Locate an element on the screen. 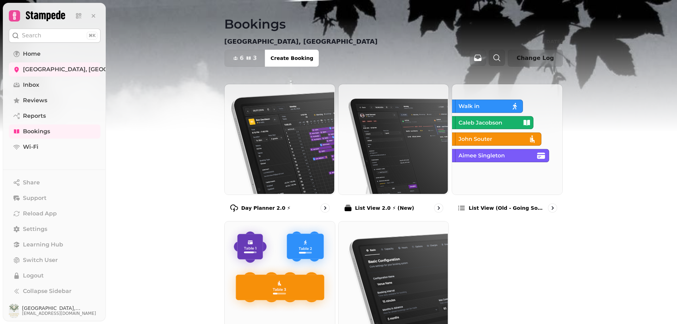 The height and width of the screenshot is (324, 677). button: Support is located at coordinates (55, 198).